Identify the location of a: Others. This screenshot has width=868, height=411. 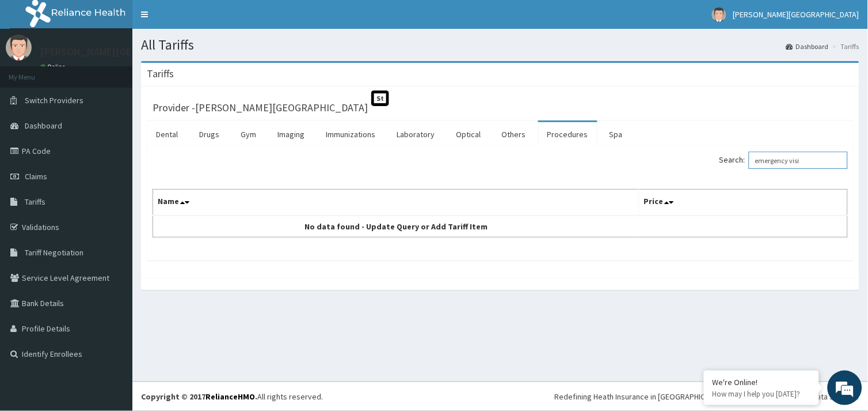
(514, 135).